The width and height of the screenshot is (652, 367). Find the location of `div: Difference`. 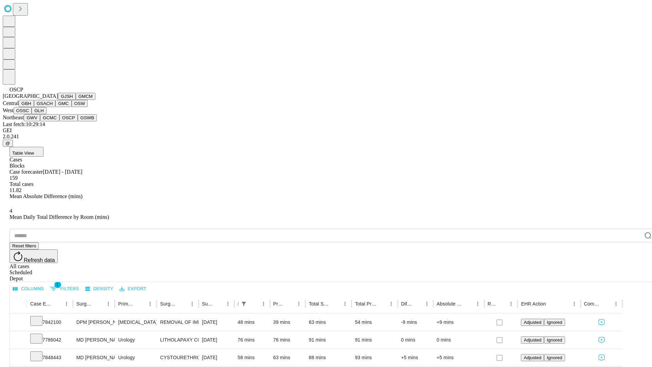

div: Difference is located at coordinates (406, 304).